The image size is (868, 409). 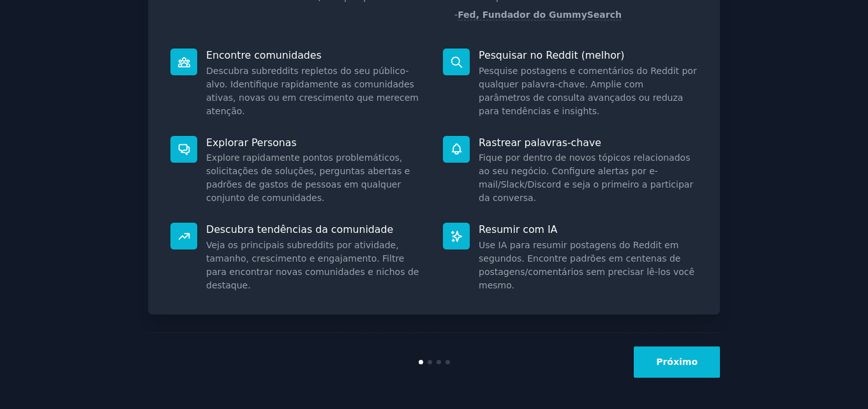 What do you see at coordinates (263, 55) in the screenshot?
I see `font: Encontre comunidades` at bounding box center [263, 55].